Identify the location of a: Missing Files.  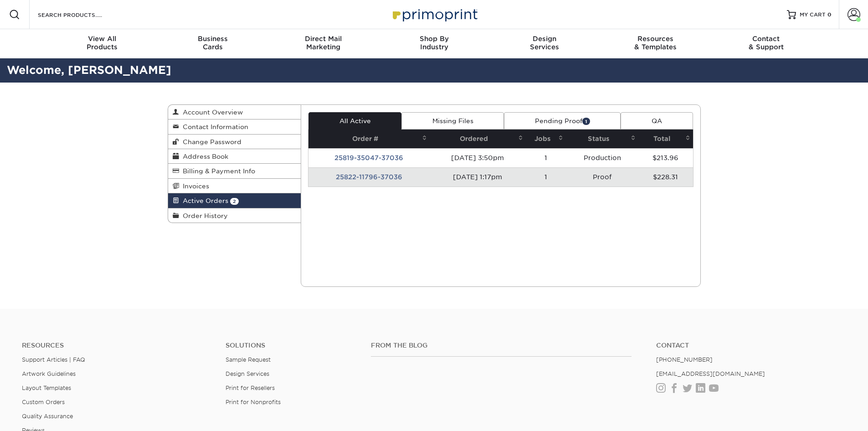
(452, 121).